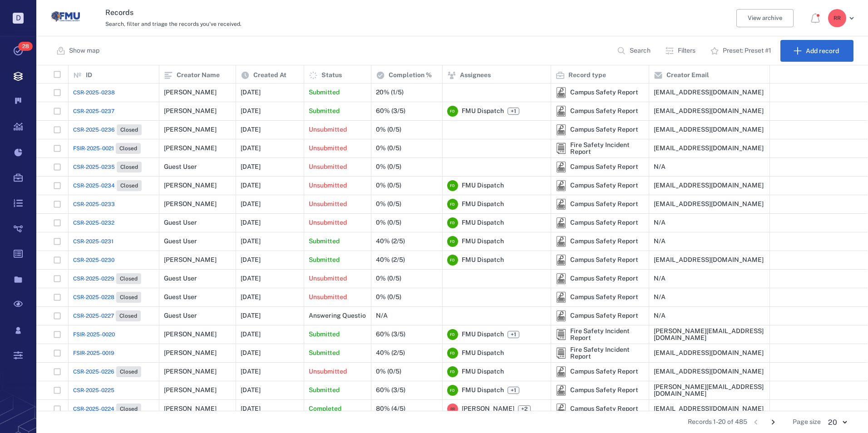  I want to click on span: CSR-2025-0231, so click(93, 241).